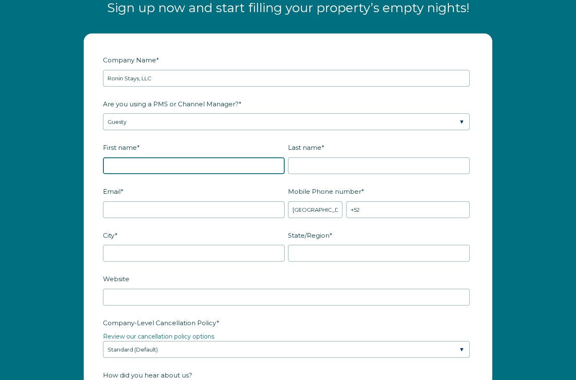 The width and height of the screenshot is (576, 380). Describe the element at coordinates (116, 279) in the screenshot. I see `span: Website` at that location.